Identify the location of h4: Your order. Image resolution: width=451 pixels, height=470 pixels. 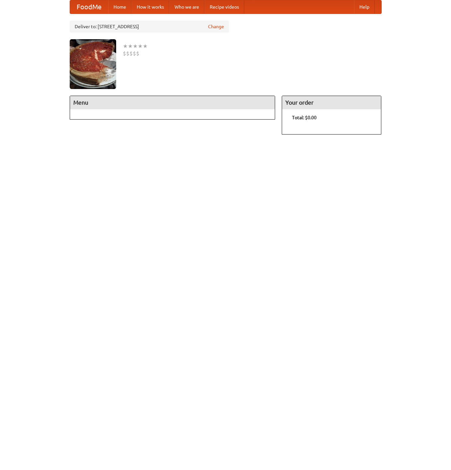
(332, 103).